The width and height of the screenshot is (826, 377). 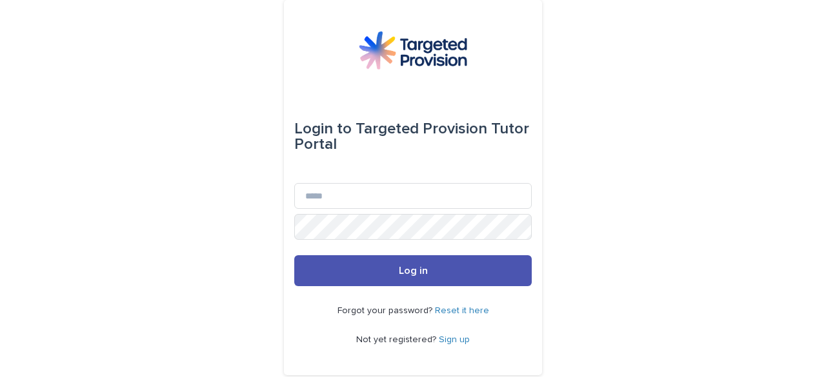 I want to click on a: Reset it here, so click(x=462, y=311).